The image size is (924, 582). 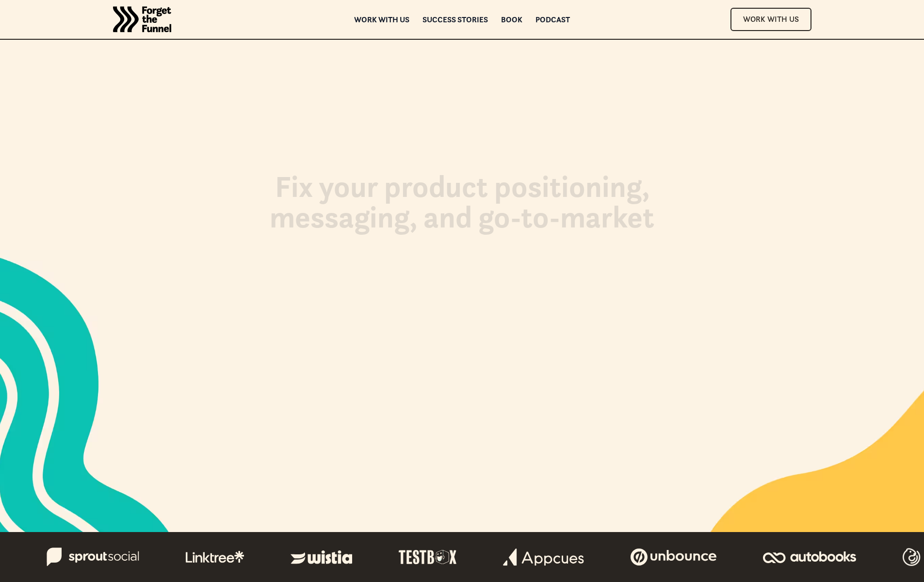 I want to click on a: Success Stories, so click(x=455, y=19).